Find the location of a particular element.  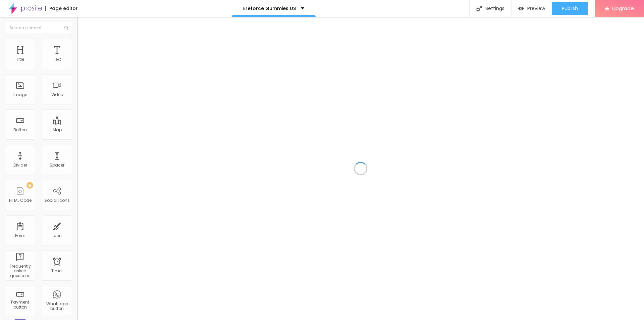

div: Map is located at coordinates (57, 130).